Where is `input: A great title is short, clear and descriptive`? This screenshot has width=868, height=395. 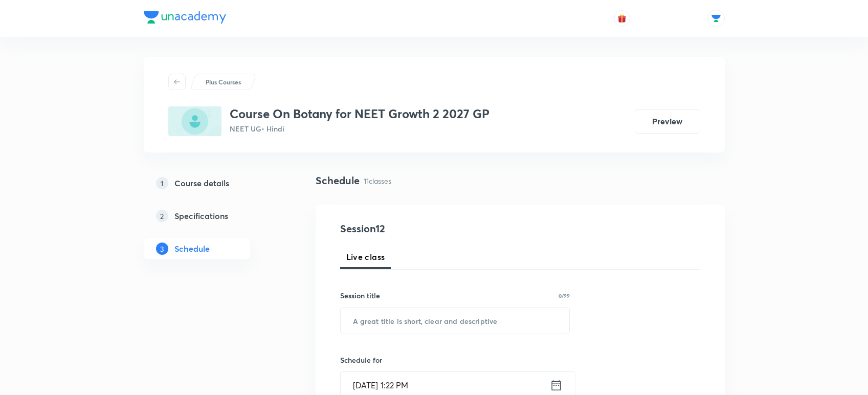 input: A great title is short, clear and descriptive is located at coordinates (455, 320).